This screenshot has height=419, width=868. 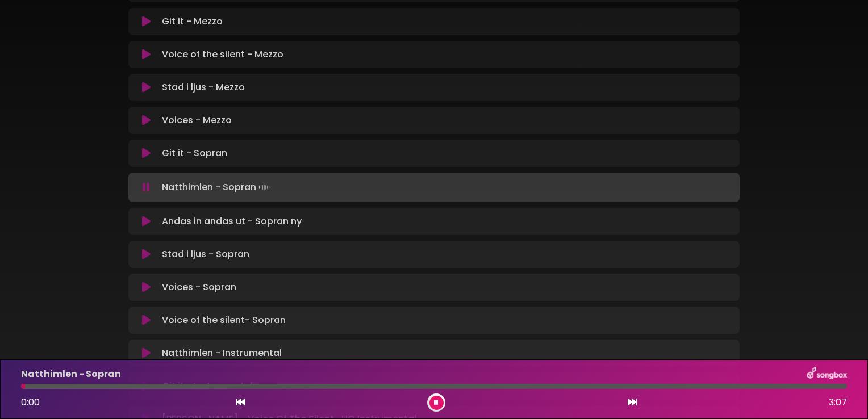 What do you see at coordinates (224, 320) in the screenshot?
I see `p: Voice of the silent- Sopran` at bounding box center [224, 320].